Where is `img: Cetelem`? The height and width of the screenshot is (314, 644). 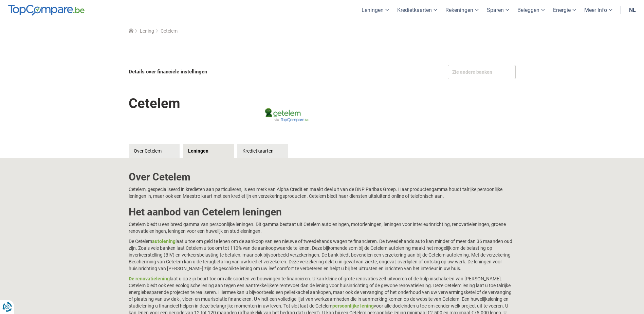
img: Cetelem is located at coordinates (287, 113).